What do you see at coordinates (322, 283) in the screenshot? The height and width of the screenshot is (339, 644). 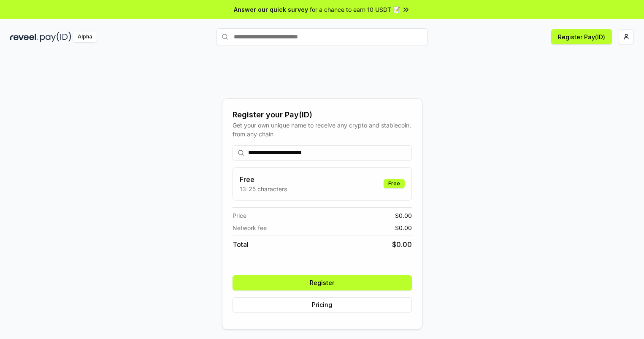 I see `button: Register` at bounding box center [322, 283].